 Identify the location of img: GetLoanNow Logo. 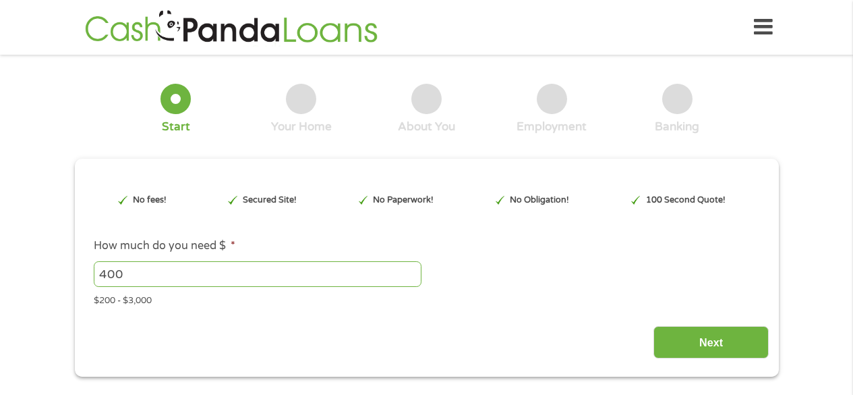
(231, 27).